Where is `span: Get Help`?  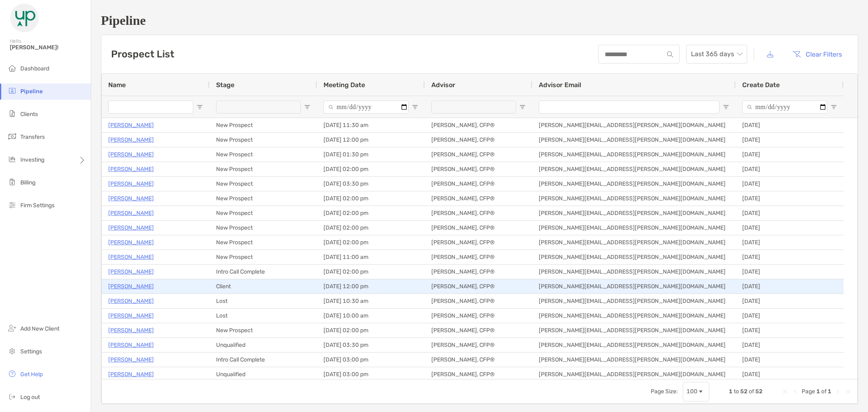 span: Get Help is located at coordinates (31, 374).